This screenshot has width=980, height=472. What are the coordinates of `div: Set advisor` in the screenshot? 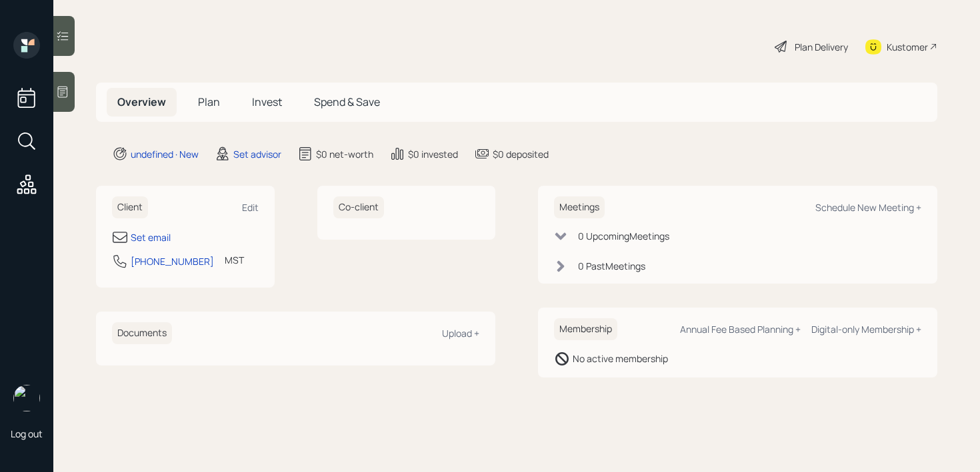 It's located at (257, 154).